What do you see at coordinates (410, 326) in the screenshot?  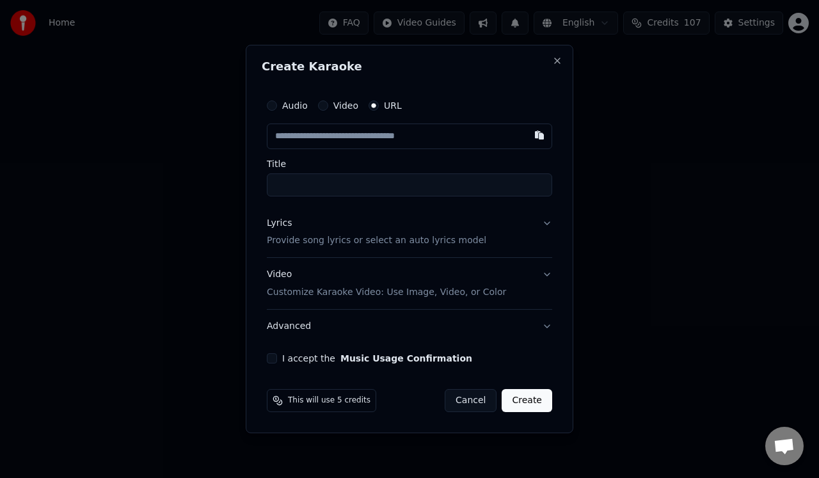 I see `button: Advanced` at bounding box center [410, 326].